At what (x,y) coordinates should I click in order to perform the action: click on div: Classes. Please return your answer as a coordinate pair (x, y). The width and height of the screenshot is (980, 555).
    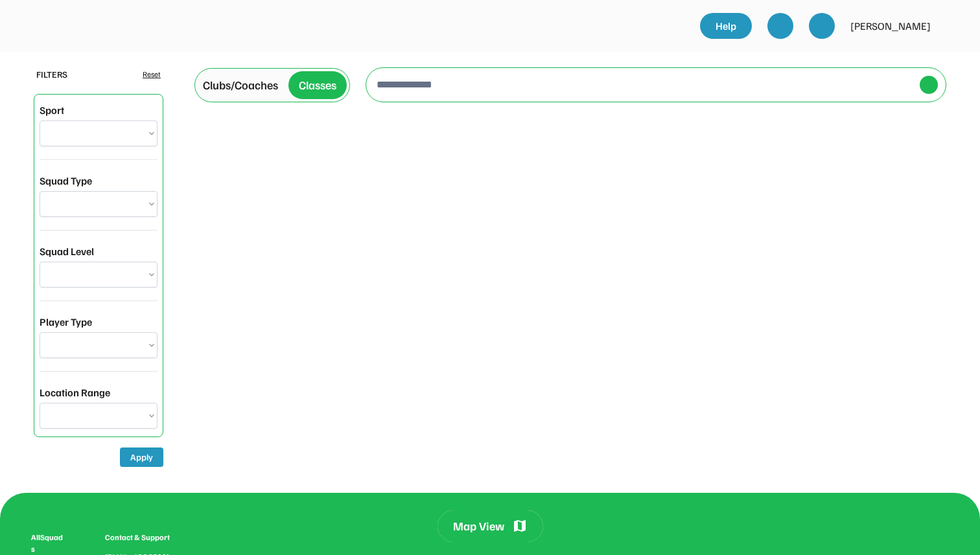
    Looking at the image, I should click on (318, 85).